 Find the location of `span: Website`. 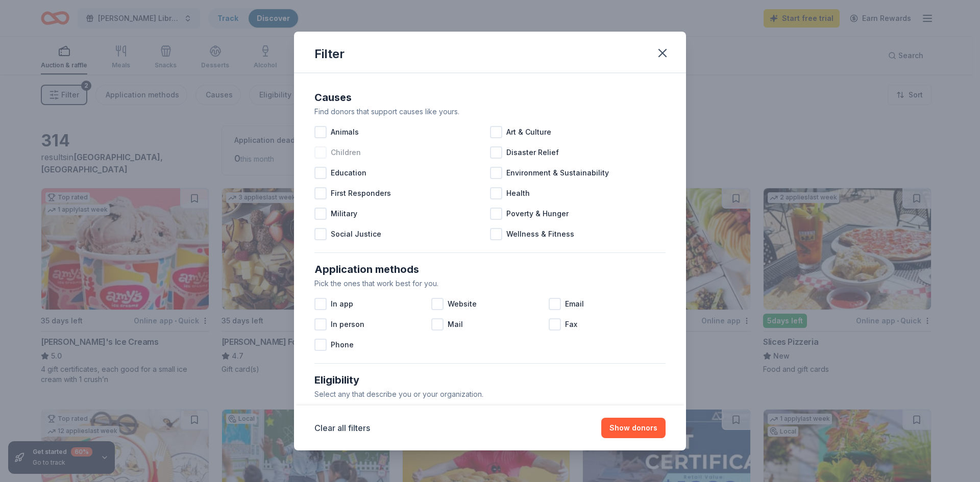

span: Website is located at coordinates (462, 304).